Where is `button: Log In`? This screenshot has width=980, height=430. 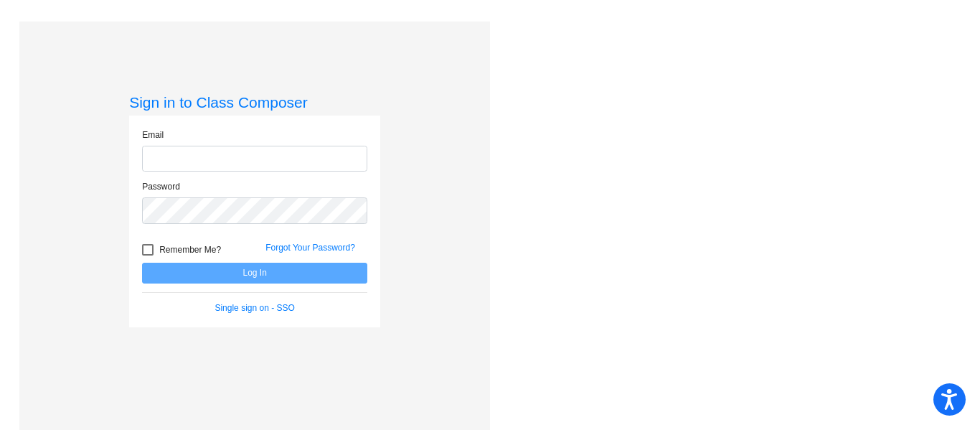
button: Log In is located at coordinates (255, 273).